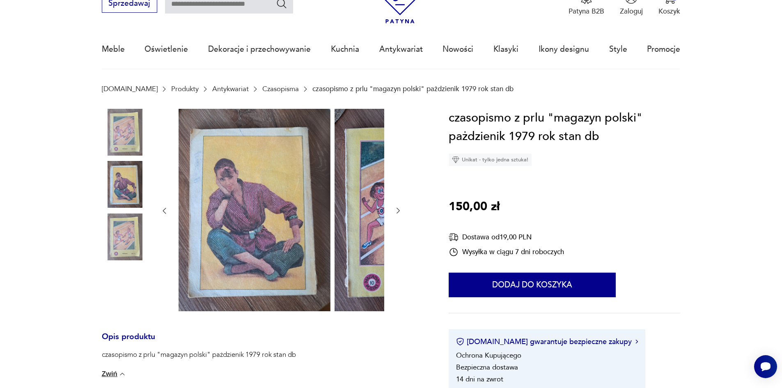 The height and width of the screenshot is (388, 782). I want to click on a: Sprzedawaj, so click(129, 4).